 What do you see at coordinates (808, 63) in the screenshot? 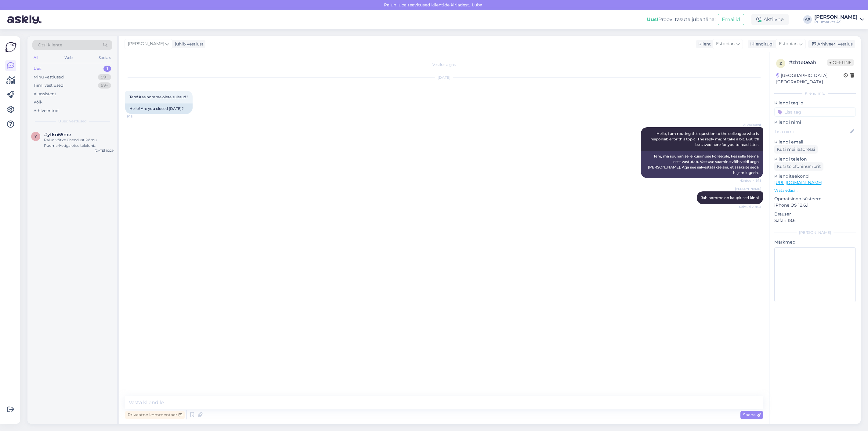
I see `div: # zhte0eah` at bounding box center [808, 63].